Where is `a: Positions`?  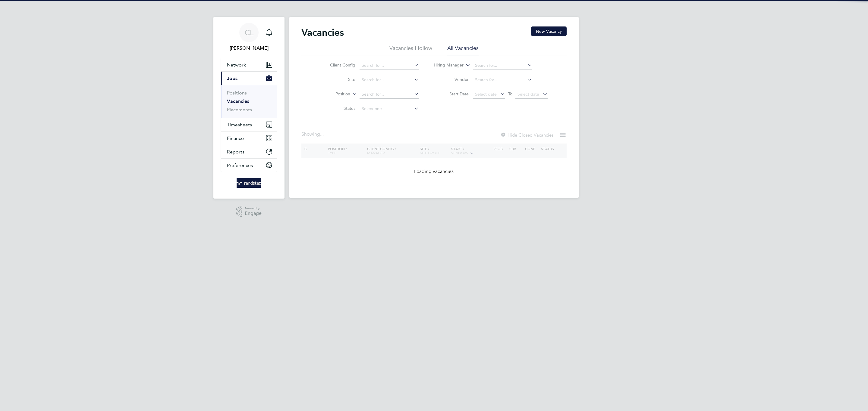
a: Positions is located at coordinates (236, 93).